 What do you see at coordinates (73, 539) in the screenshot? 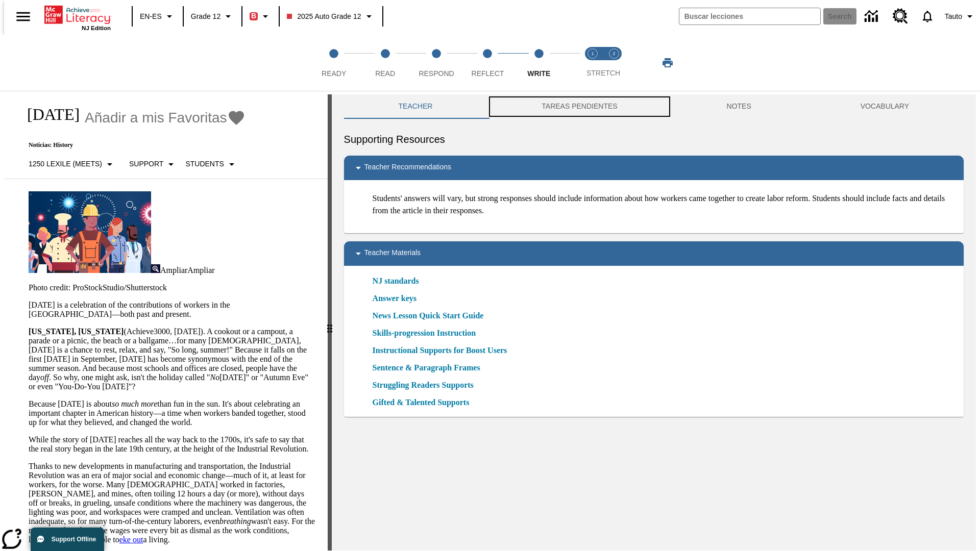
I see `span: Support Offline` at bounding box center [73, 539].